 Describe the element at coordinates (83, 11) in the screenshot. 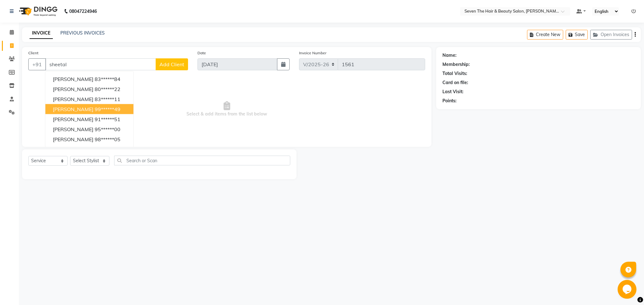

I see `b: 08047224946` at that location.